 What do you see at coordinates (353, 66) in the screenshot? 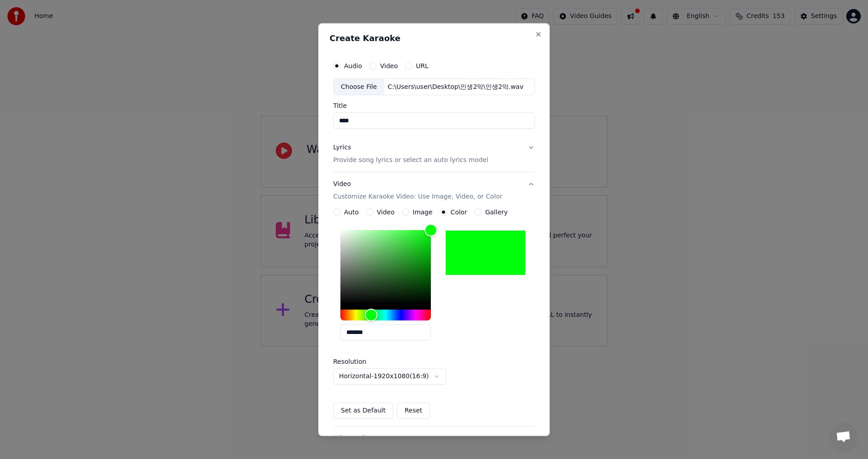
I see `label: Audio` at bounding box center [353, 66].